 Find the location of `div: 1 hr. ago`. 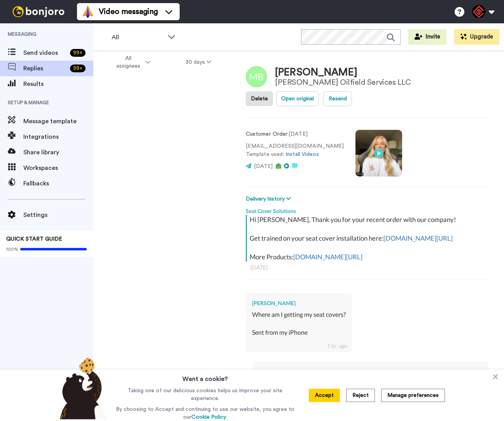

div: 1 hr. ago is located at coordinates (337, 346).